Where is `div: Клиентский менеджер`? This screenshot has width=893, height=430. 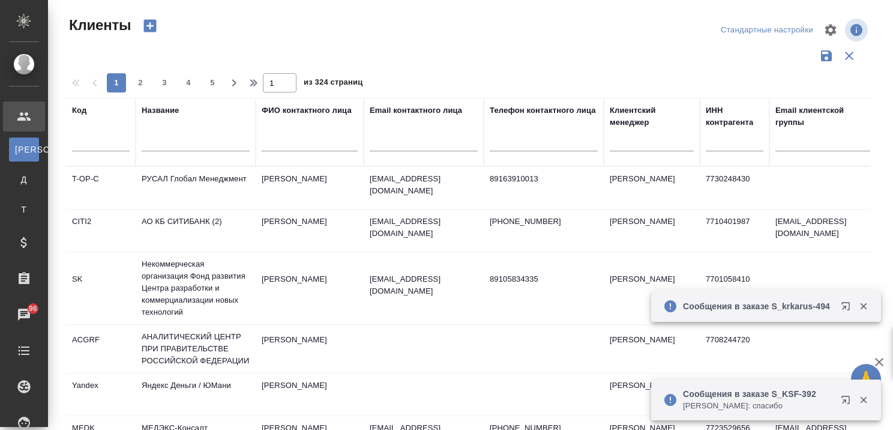
div: Клиентский менеджер is located at coordinates (652, 116).